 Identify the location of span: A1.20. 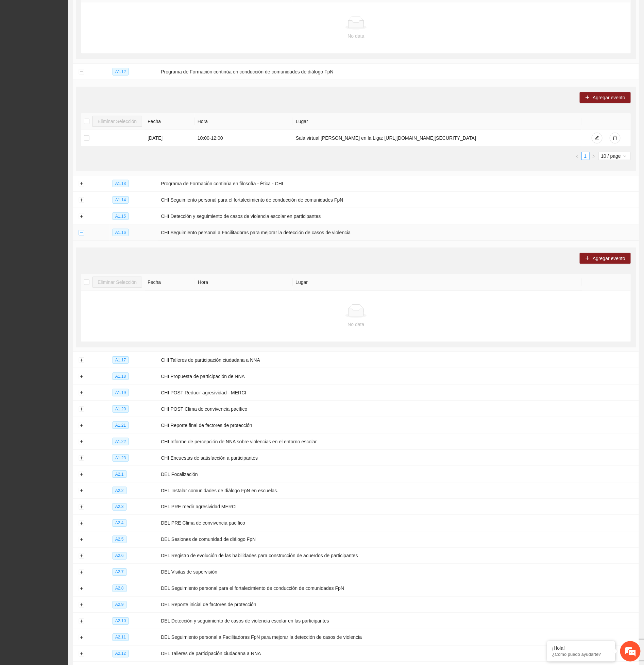
(120, 409).